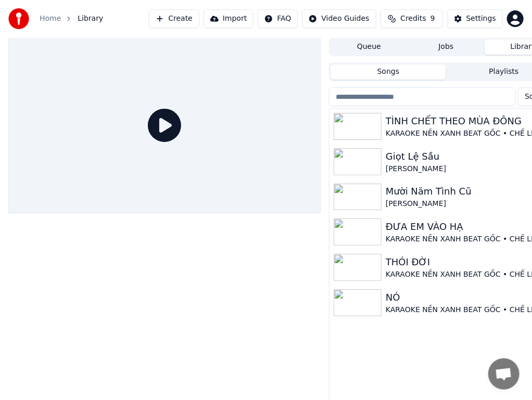 This screenshot has width=532, height=400. I want to click on button: Credits9, so click(411, 19).